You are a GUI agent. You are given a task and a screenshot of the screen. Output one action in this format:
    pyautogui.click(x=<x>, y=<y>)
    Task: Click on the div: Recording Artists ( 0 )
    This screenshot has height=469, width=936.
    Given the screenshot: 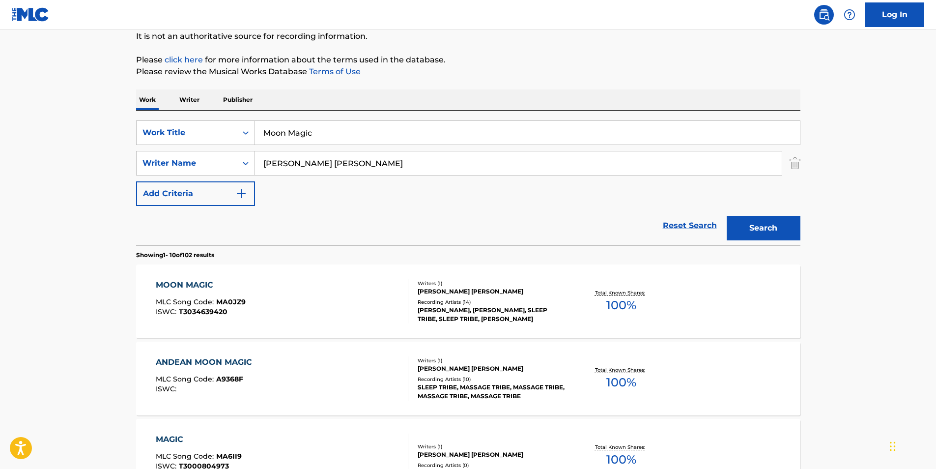 What is the action you would take?
    pyautogui.click(x=492, y=465)
    